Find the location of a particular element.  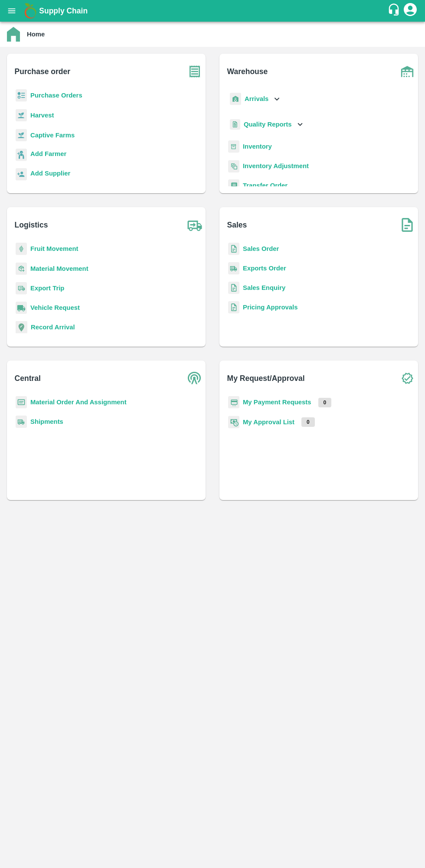

a: Captive Farms is located at coordinates (52, 135).